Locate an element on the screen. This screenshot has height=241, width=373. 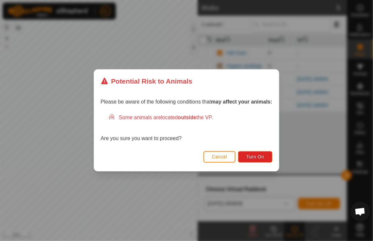
strong: may affect your animals: is located at coordinates (242, 102).